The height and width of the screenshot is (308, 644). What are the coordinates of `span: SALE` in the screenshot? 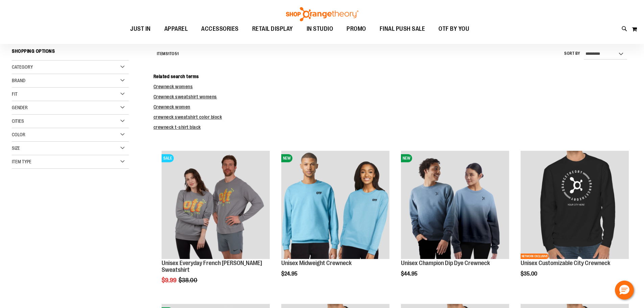 It's located at (168, 158).